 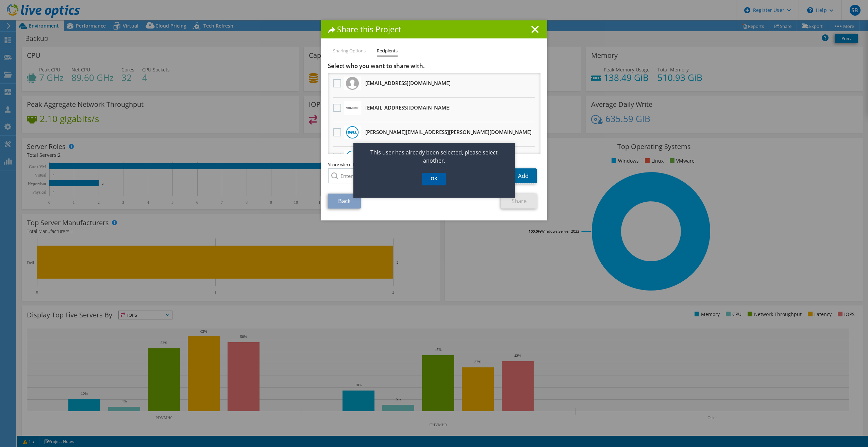 What do you see at coordinates (349, 51) in the screenshot?
I see `li: Sharing Options` at bounding box center [349, 51].